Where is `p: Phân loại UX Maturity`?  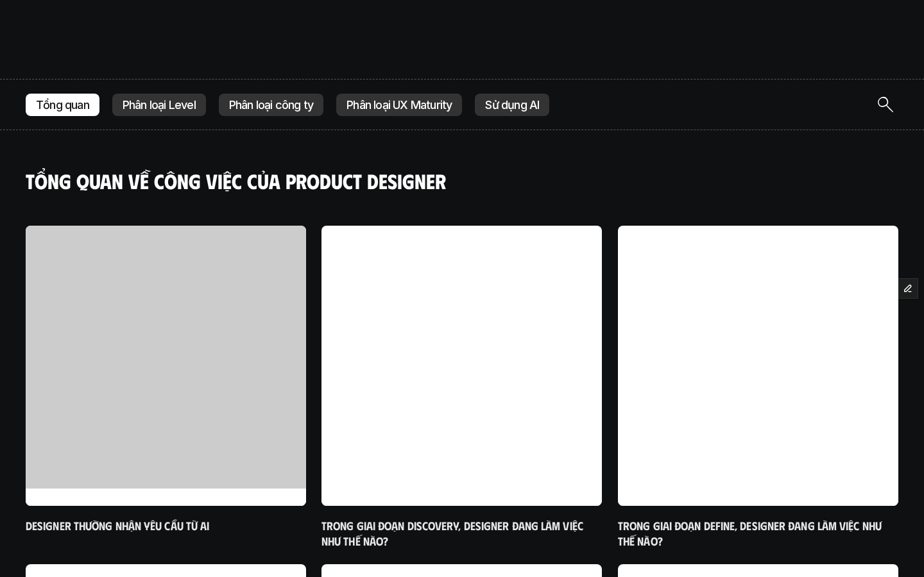 p: Phân loại UX Maturity is located at coordinates (399, 105).